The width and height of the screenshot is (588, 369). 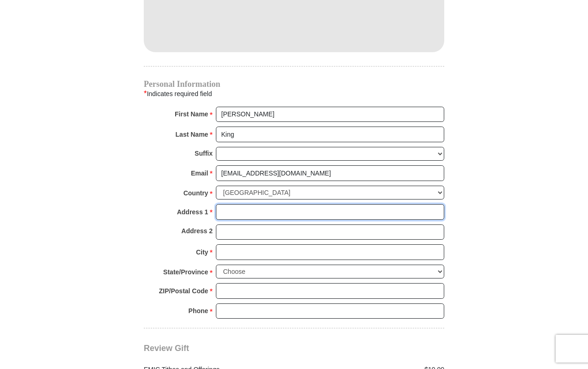 What do you see at coordinates (166, 348) in the screenshot?
I see `span: Review Gift` at bounding box center [166, 348].